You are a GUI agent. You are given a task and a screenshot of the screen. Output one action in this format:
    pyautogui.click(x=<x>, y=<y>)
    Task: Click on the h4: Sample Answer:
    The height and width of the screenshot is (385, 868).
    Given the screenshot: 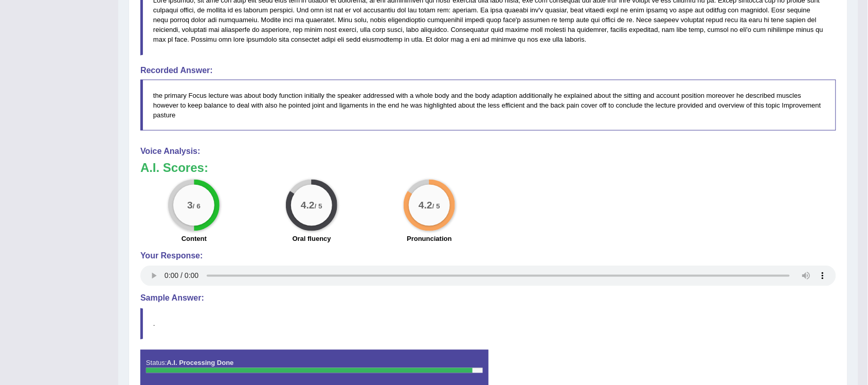 What is the action you would take?
    pyautogui.click(x=488, y=298)
    